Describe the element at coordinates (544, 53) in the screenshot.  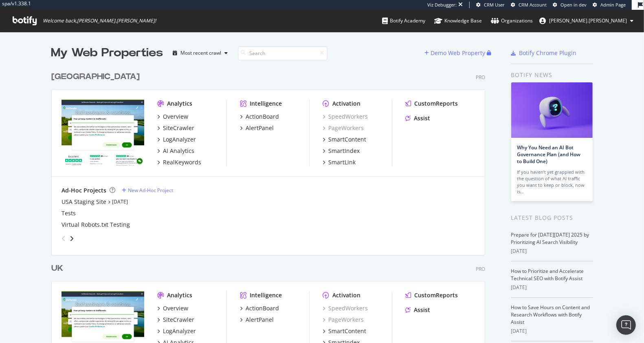
I see `a: Botify Chrome Plugin` at that location.